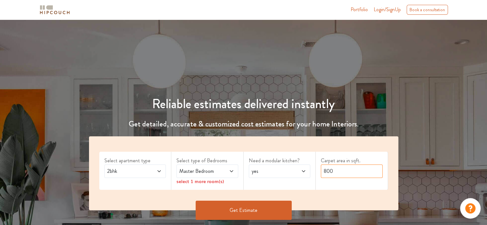 This screenshot has height=225, width=487. Describe the element at coordinates (279, 161) in the screenshot. I see `label: Need a modular kitchen?` at that location.